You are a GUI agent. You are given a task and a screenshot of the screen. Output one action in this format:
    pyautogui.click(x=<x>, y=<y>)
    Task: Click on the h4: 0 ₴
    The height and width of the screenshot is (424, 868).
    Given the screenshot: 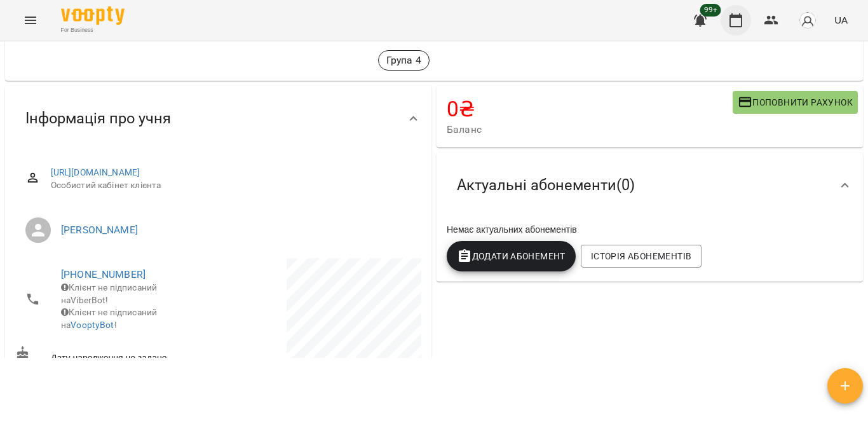 What is the action you would take?
    pyautogui.click(x=589, y=109)
    